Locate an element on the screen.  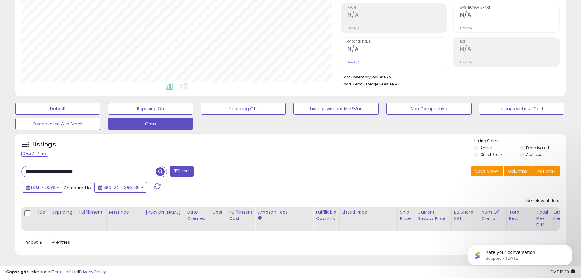
div: Title is located at coordinates (41, 212).